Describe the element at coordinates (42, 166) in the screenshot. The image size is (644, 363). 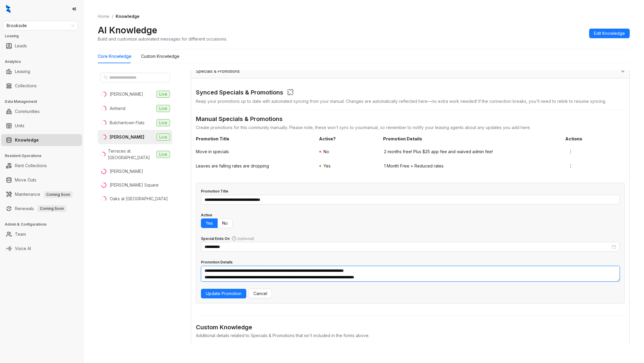
I see `li: Rent Collections` at that location.